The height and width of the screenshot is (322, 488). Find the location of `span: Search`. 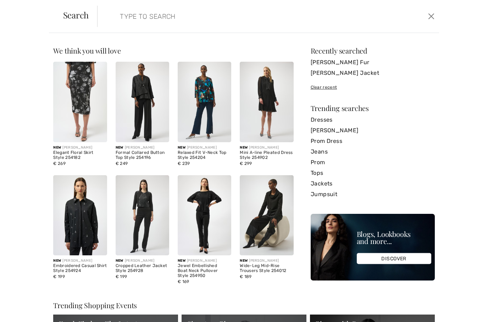

span: Search is located at coordinates (76, 15).